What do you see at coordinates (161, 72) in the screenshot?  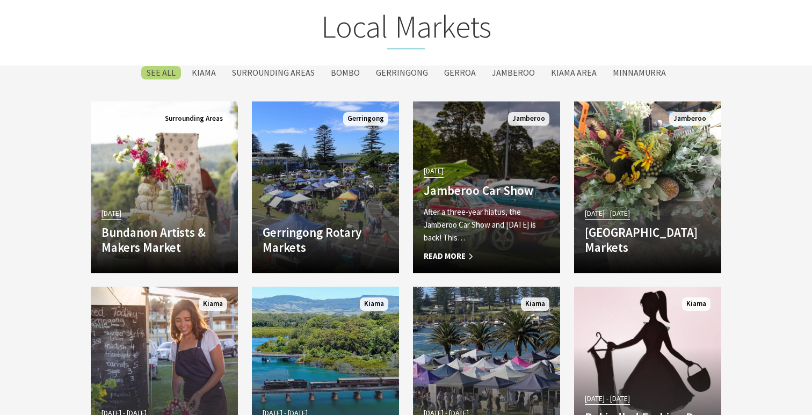 I see `label: SEE All` at bounding box center [161, 72].